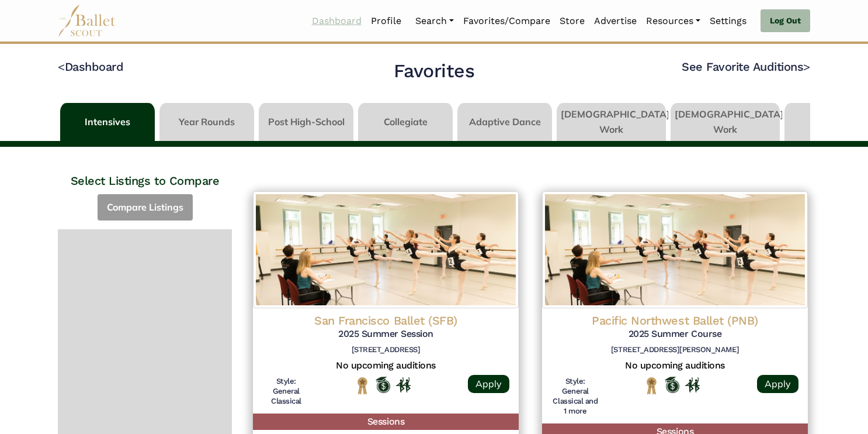  Describe the element at coordinates (507, 21) in the screenshot. I see `a: Favorites/Compare` at that location.